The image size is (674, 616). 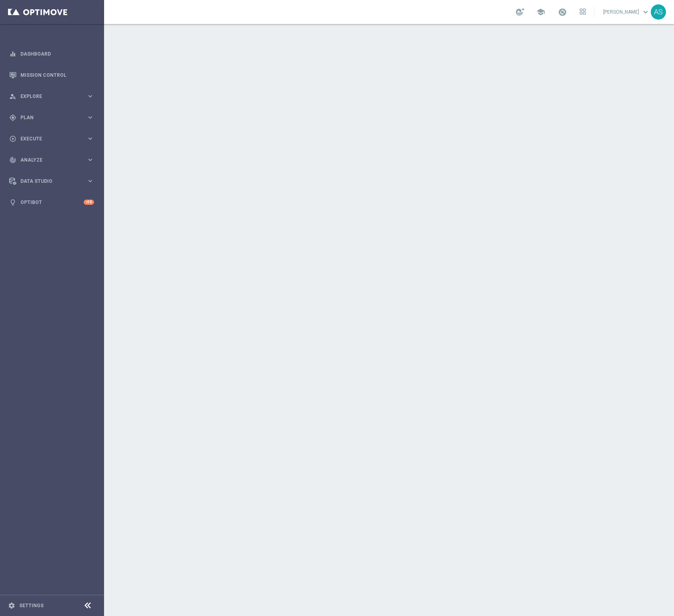 What do you see at coordinates (53, 160) in the screenshot?
I see `span: Analyze` at bounding box center [53, 160].